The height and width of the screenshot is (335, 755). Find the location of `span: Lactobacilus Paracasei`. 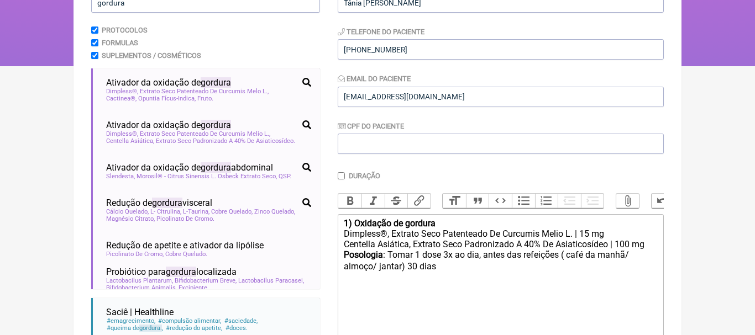

span: Lactobacilus Paracasei is located at coordinates (271, 281).